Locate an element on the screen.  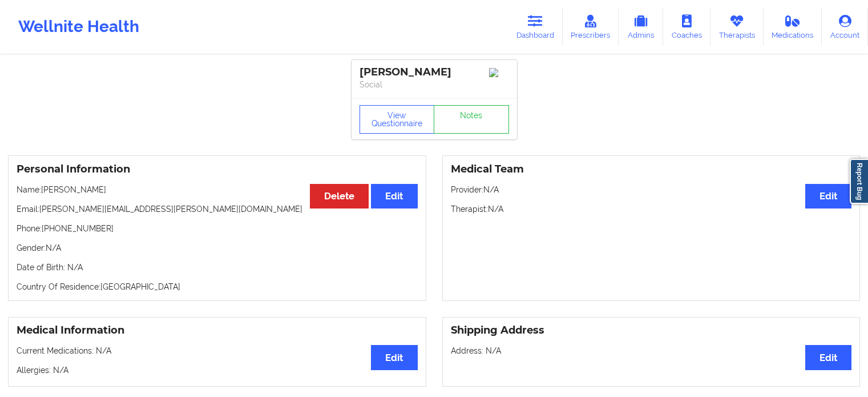
p: Therapist: N/A is located at coordinates (651, 209).